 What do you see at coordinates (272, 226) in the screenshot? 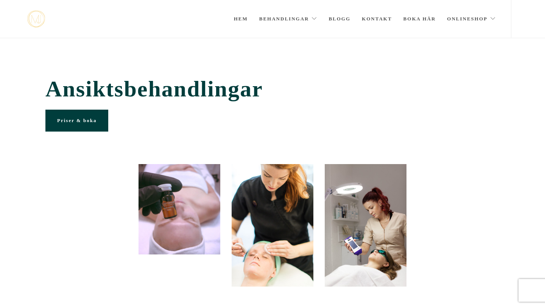
I see `img: Portömning Stockholm` at bounding box center [272, 226].